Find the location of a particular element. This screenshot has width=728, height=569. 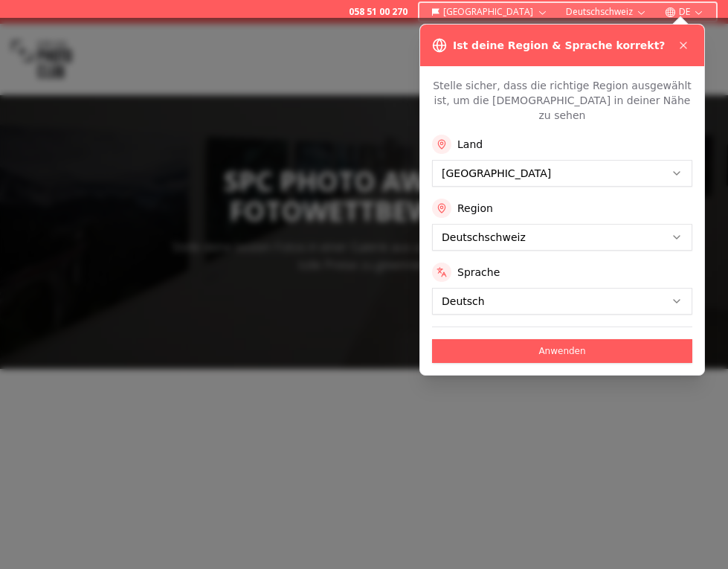

label: Land is located at coordinates (470, 144).